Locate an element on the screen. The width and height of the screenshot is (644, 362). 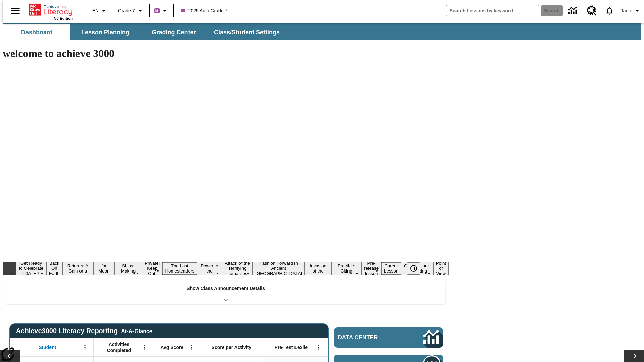
span: Grading Center is located at coordinates (173, 32).